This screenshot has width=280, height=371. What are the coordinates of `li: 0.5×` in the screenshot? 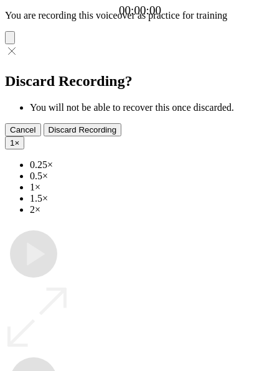 It's located at (152, 176).